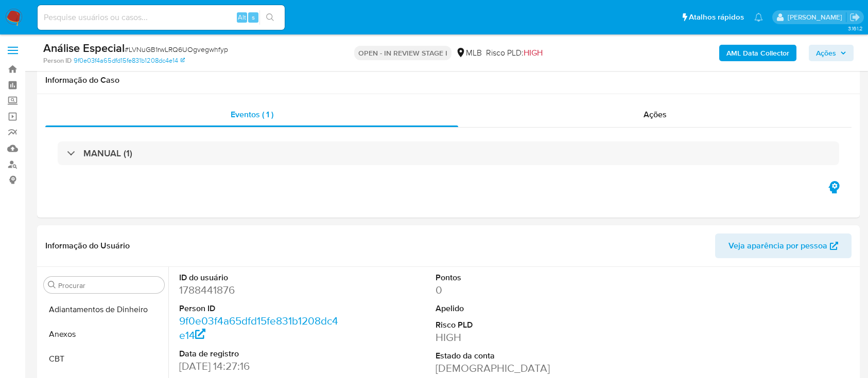 This screenshot has width=868, height=378. I want to click on dt: Pontos, so click(516, 278).